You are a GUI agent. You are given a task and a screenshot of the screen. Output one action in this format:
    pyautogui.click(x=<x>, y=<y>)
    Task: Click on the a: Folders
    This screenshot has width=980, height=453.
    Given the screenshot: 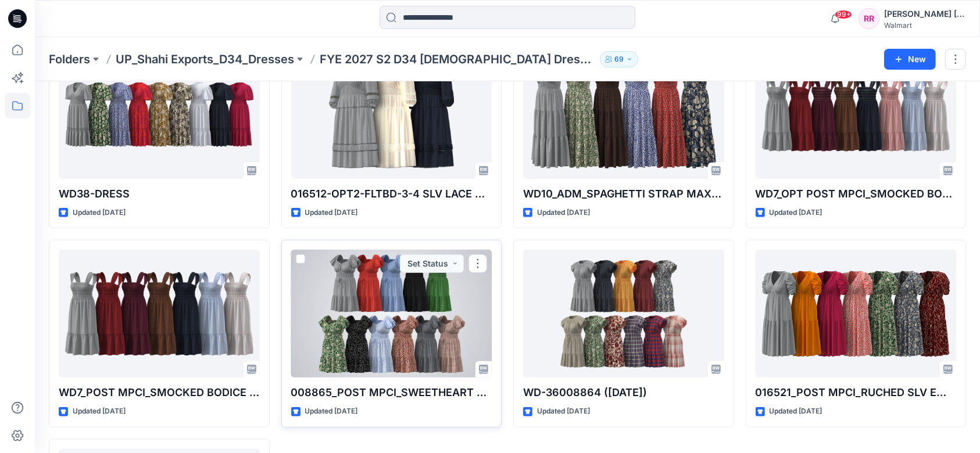 What is the action you would take?
    pyautogui.click(x=69, y=59)
    